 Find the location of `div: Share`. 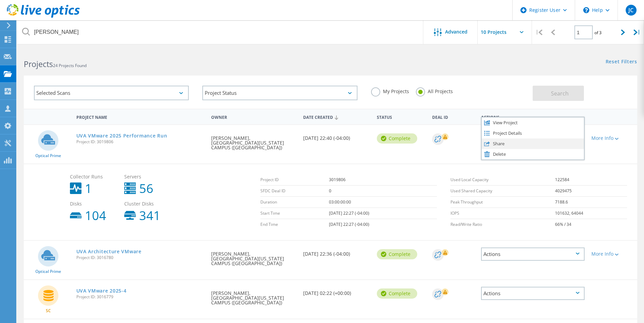

div: Share is located at coordinates (532, 144).